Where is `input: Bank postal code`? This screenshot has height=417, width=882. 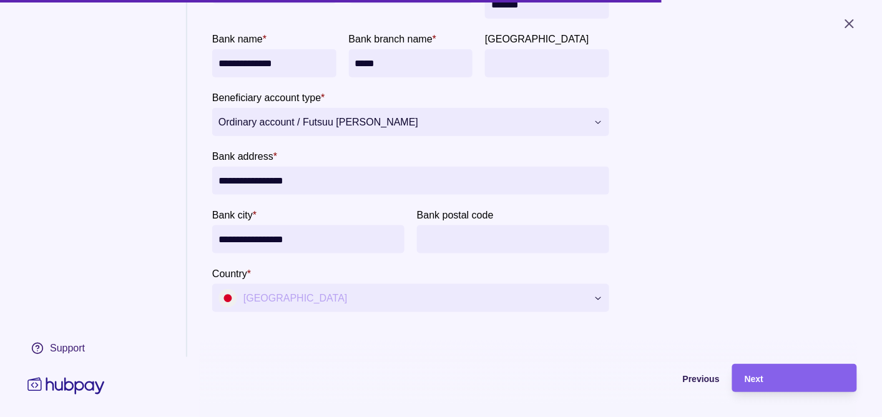 input: Bank postal code is located at coordinates (513, 239).